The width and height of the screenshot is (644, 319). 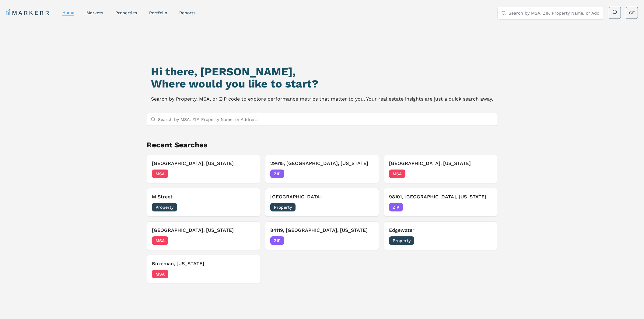 What do you see at coordinates (632, 13) in the screenshot?
I see `button: GF` at bounding box center [632, 13].